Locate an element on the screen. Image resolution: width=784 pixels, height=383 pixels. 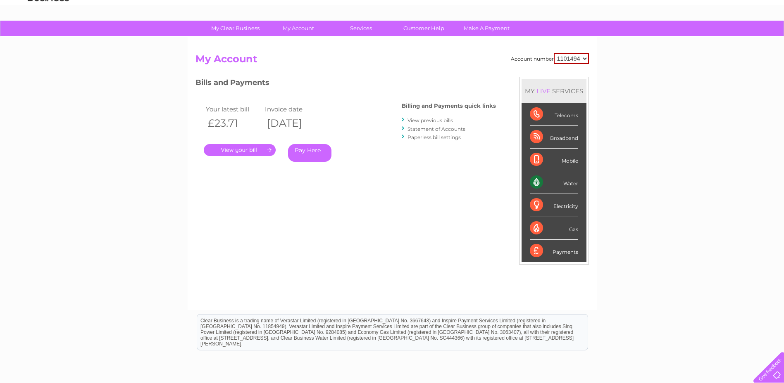
h3: Bills and Payments is located at coordinates (345, 84).